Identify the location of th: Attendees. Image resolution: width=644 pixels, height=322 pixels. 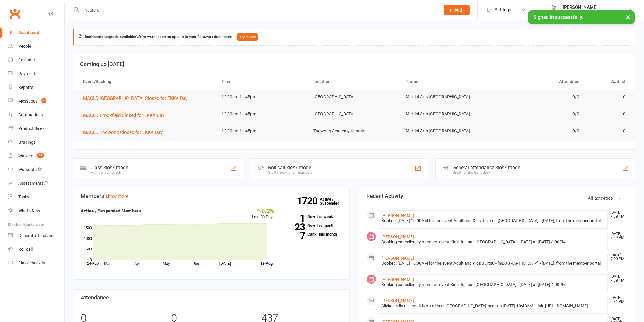
(538, 81).